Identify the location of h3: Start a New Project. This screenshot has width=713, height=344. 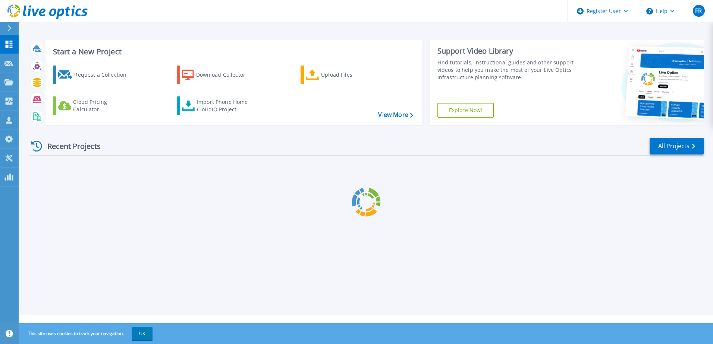
(233, 52).